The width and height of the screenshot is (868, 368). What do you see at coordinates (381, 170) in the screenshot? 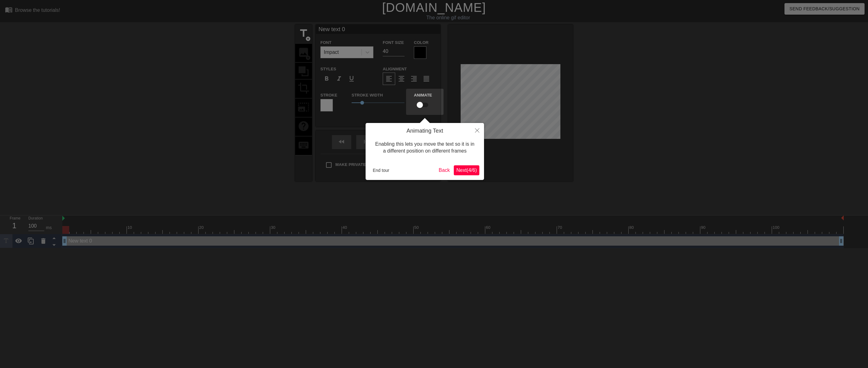
I see `button: End tour` at bounding box center [381, 170].